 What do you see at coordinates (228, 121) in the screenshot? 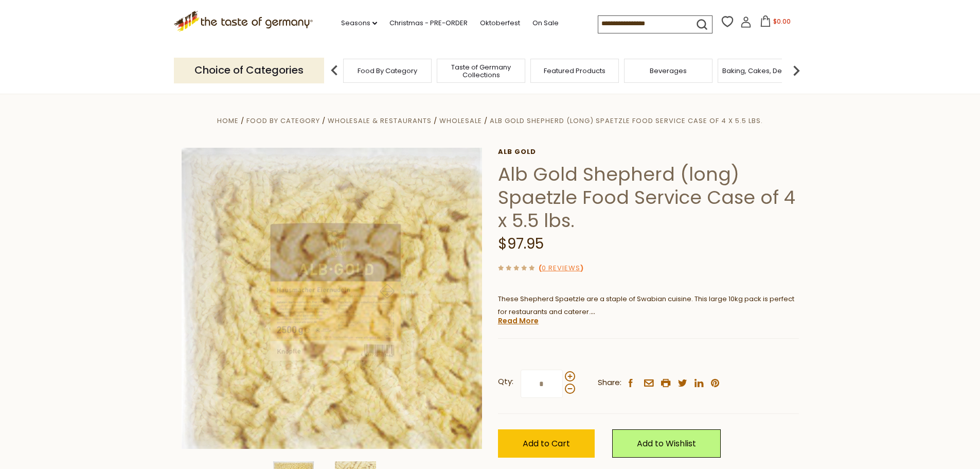
I see `span: Home` at bounding box center [228, 121].